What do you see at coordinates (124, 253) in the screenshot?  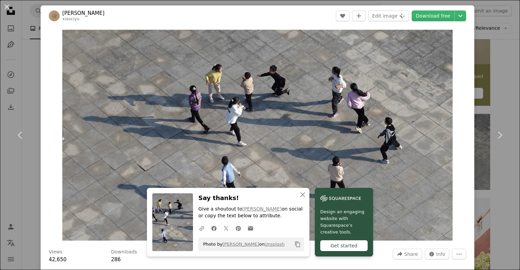 I see `h3: Downloads` at bounding box center [124, 253].